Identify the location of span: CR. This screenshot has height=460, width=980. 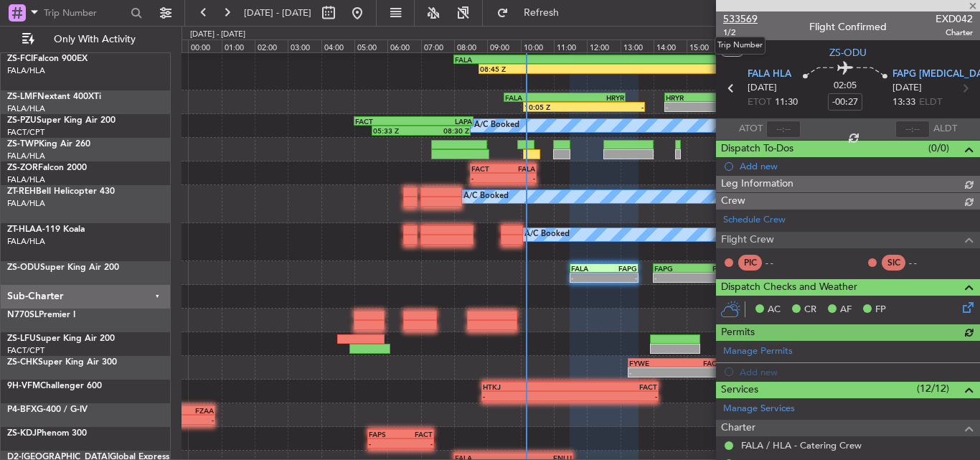
(810, 310).